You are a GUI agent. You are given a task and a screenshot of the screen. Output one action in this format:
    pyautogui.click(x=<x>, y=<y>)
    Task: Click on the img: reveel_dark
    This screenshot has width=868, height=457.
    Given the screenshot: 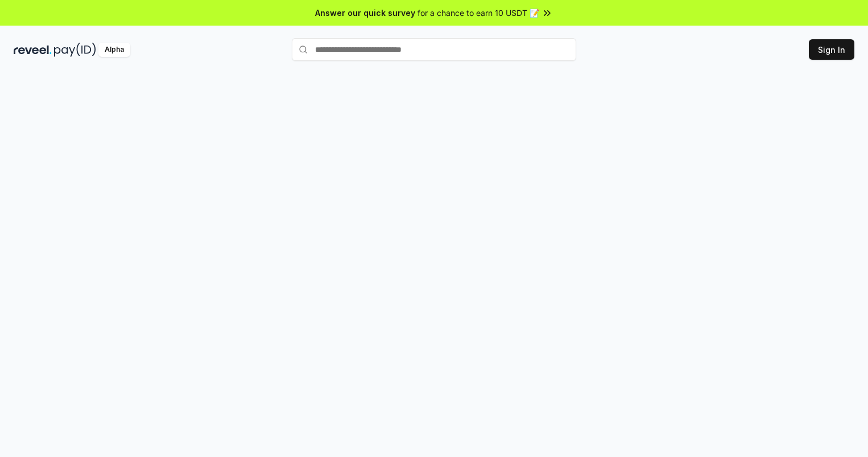 What is the action you would take?
    pyautogui.click(x=33, y=49)
    